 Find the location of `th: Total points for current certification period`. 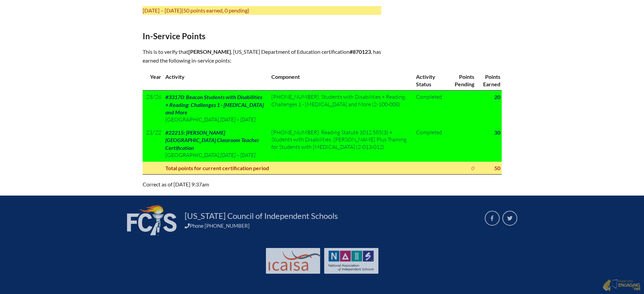

th: Total points for current certification period is located at coordinates (305, 168).